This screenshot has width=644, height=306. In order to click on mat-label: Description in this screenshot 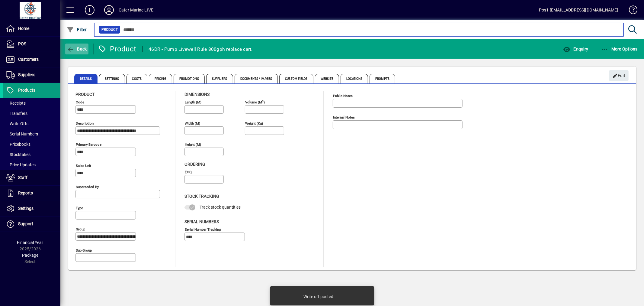, I will do `click(85, 123)`.